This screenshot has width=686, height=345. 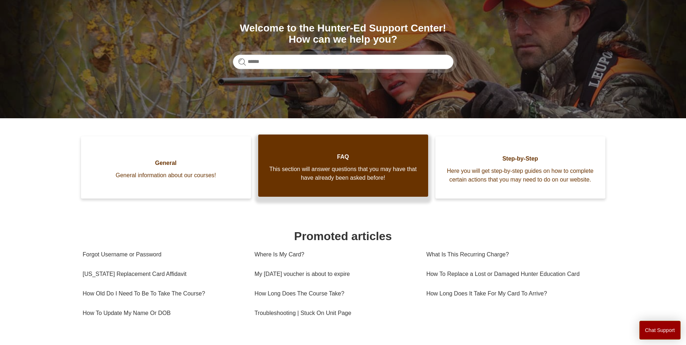 What do you see at coordinates (512, 274) in the screenshot?
I see `a: How To Replace a Lost or Damaged Hunter Education Card` at bounding box center [512, 274].